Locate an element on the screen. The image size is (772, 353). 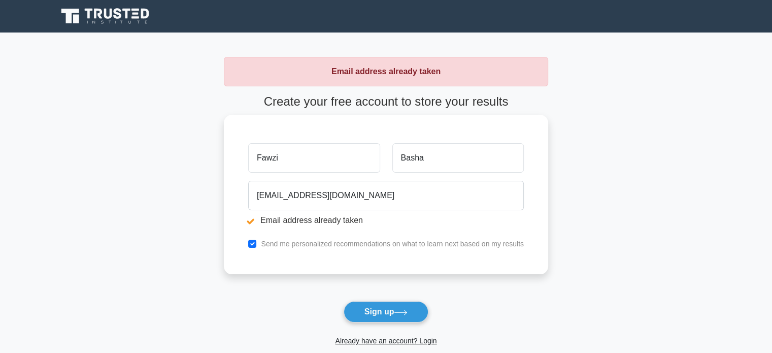
label: Send me personalized recommendations on what to learn next based on my results is located at coordinates (392, 244).